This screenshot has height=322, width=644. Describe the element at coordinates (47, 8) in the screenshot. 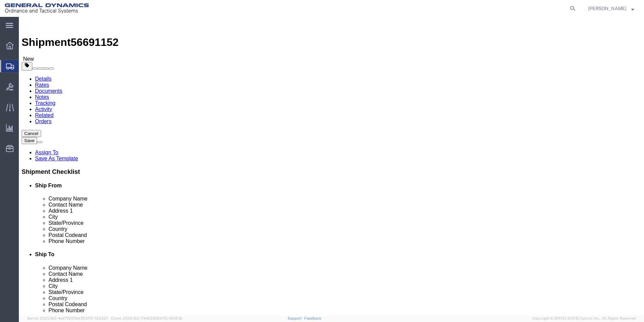

I see `img: logo` at that location.